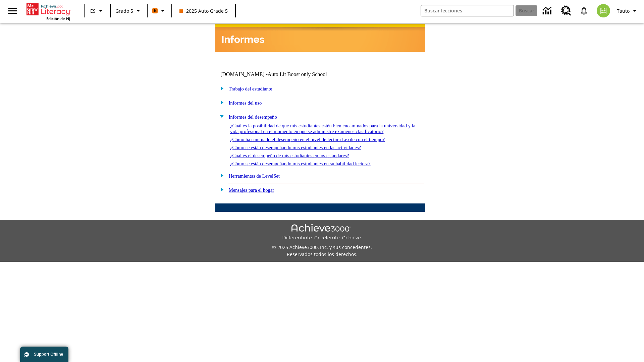  I want to click on a: Herramientas de LevelSet, so click(254, 176).